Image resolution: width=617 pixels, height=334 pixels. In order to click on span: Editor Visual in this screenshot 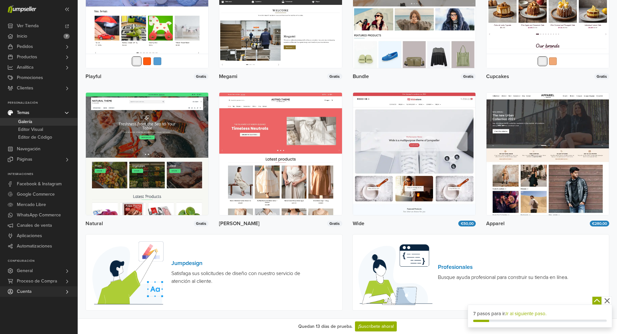, I will do `click(30, 129)`.